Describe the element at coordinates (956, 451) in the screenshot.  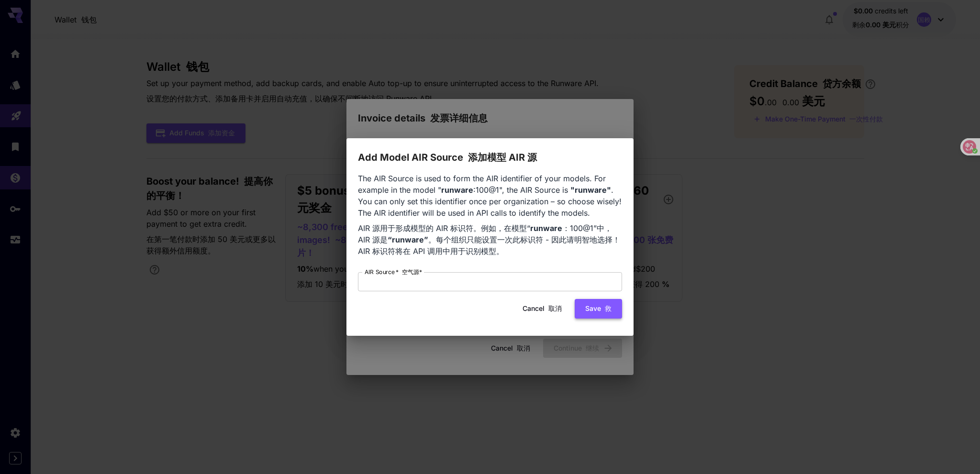
I see `div: 聊天小组件` at that location.